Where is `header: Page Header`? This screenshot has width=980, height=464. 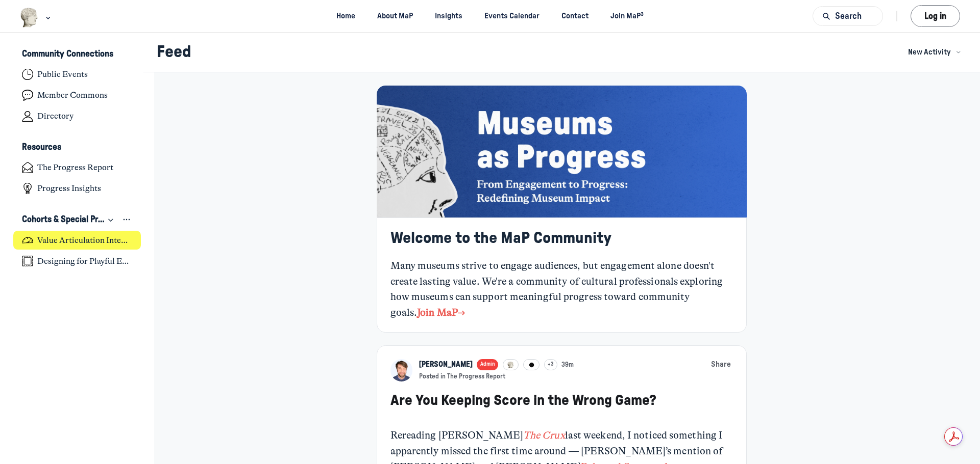
header: Page Header is located at coordinates (561, 53).